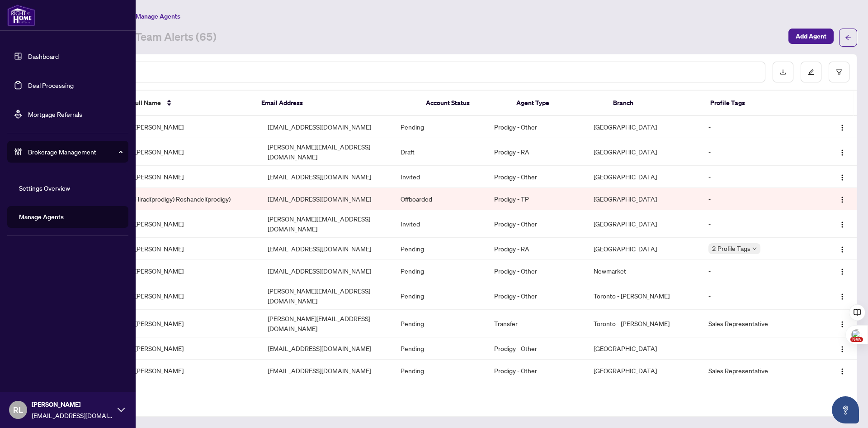  Describe the element at coordinates (839, 72) in the screenshot. I see `button: filter` at that location.